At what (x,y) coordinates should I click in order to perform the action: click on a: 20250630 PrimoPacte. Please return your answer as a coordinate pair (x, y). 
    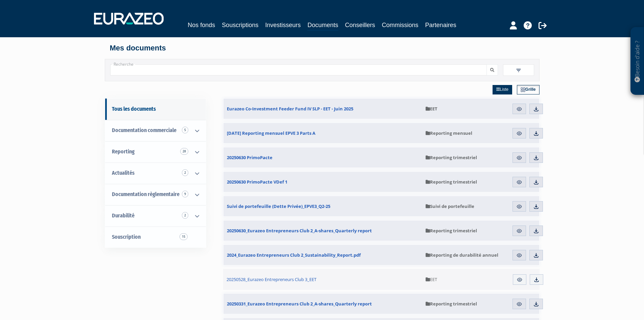
    Looking at the image, I should click on (323, 158).